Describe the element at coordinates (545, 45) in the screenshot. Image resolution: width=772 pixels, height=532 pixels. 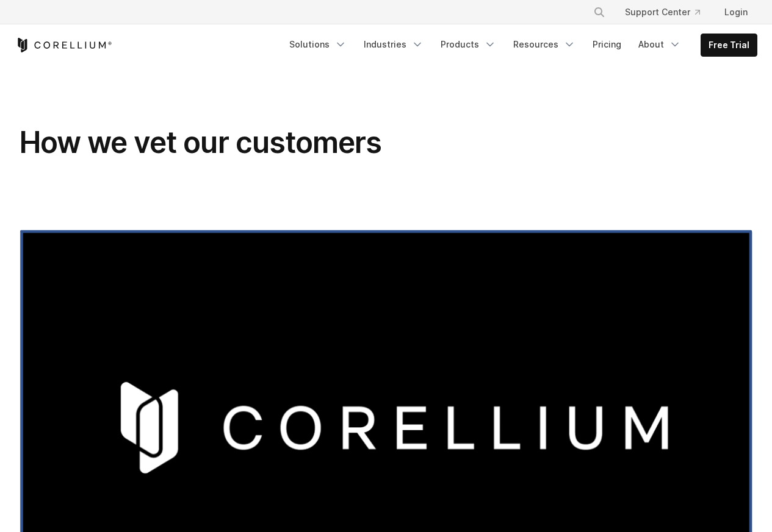
I see `a: Resources` at that location.